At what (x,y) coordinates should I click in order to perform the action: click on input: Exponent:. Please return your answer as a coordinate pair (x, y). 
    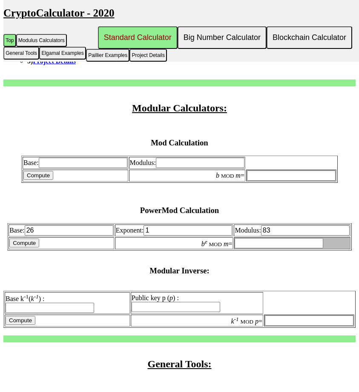
    Looking at the image, I should click on (188, 231).